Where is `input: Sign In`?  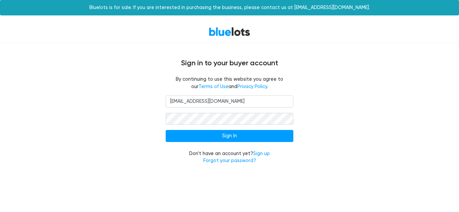
input: Sign In is located at coordinates (229, 136).